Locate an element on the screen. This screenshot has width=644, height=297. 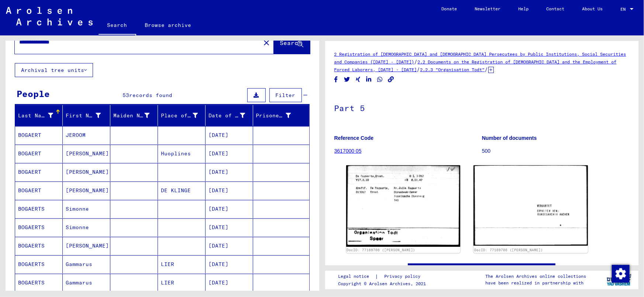
span: EN is located at coordinates (624, 9).